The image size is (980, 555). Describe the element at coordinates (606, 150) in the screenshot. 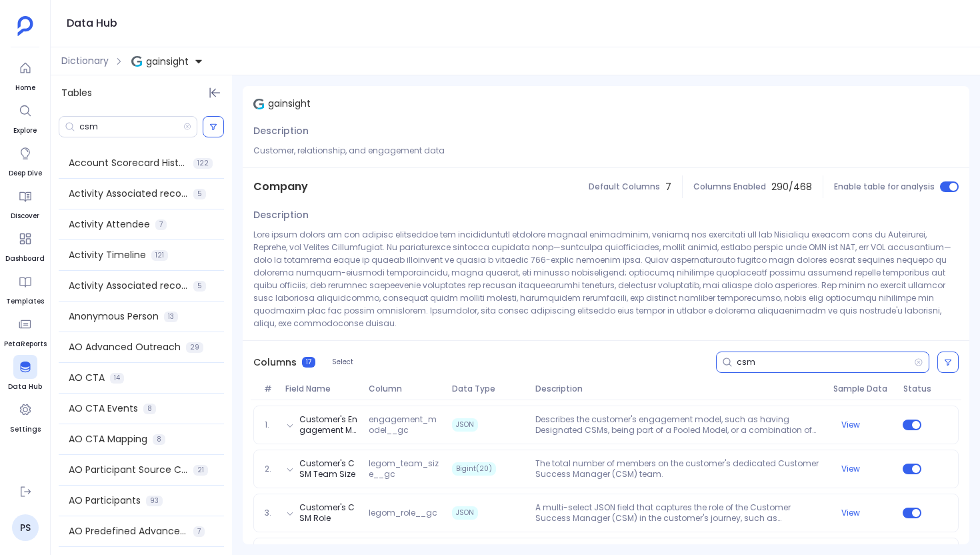

I see `p: Customer, relationship, and engagement data` at that location.